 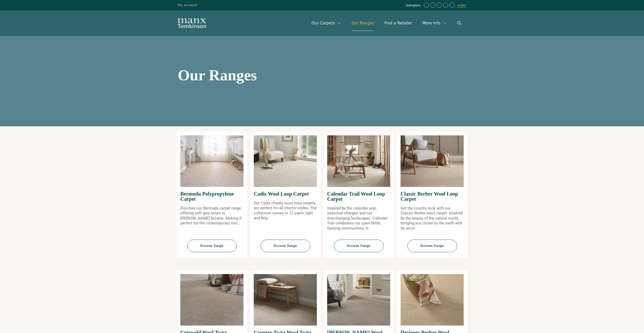 I want to click on img: Cotswold Wool Twist Carpet, so click(x=212, y=300).